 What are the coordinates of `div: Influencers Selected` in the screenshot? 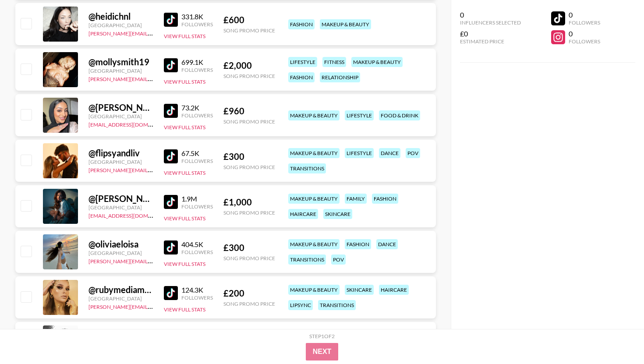 It's located at (491, 22).